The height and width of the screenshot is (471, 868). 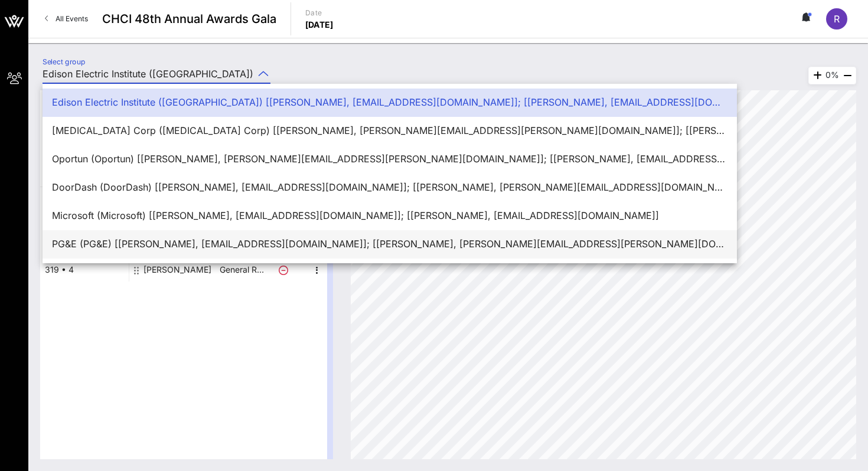 I want to click on label: Select group, so click(x=64, y=61).